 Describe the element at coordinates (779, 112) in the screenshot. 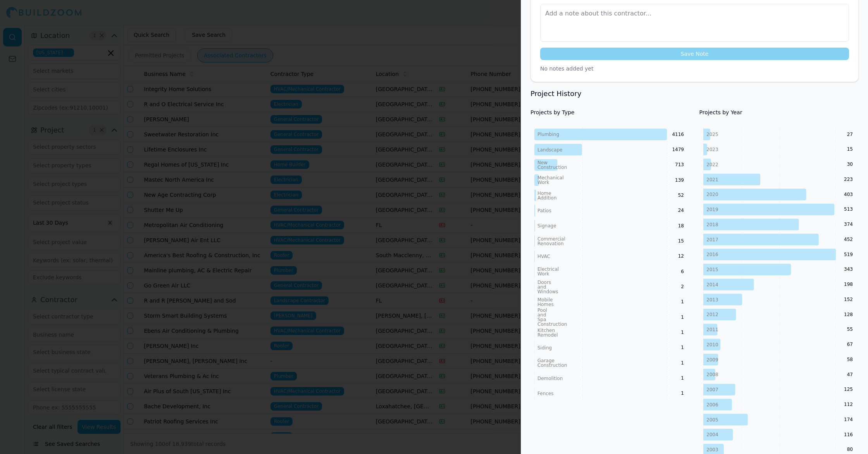

I see `h4: Projects by Year` at that location.